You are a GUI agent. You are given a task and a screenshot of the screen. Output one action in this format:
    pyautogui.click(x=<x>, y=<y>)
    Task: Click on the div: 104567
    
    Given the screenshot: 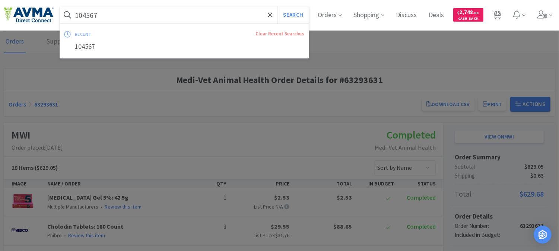 What is the action you would take?
    pyautogui.click(x=185, y=47)
    